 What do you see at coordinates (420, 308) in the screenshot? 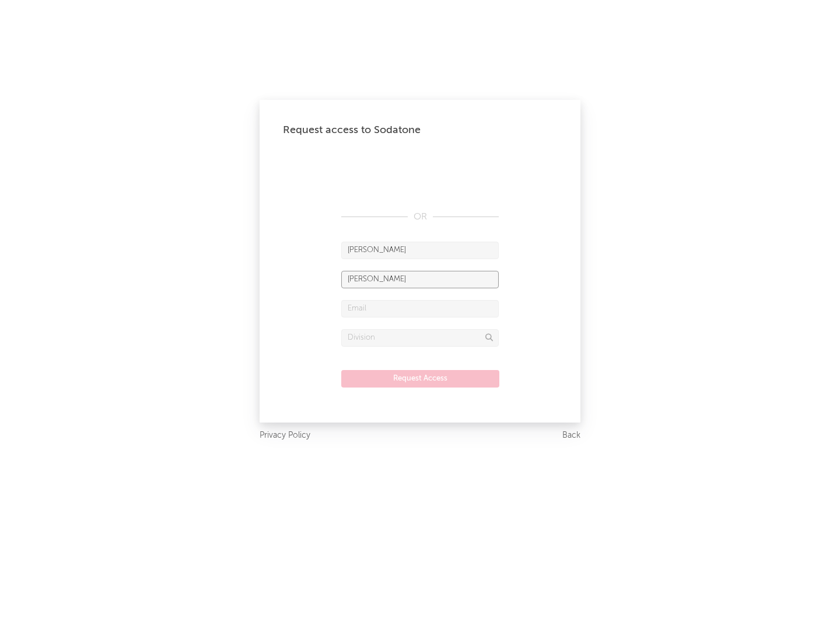
I see `input: Email` at bounding box center [420, 308].